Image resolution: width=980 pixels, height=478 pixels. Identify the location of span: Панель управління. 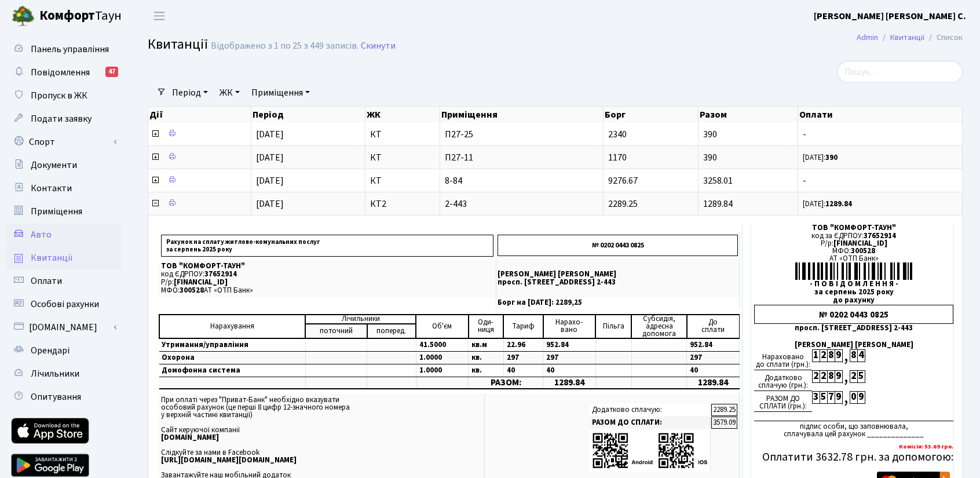
(70, 49).